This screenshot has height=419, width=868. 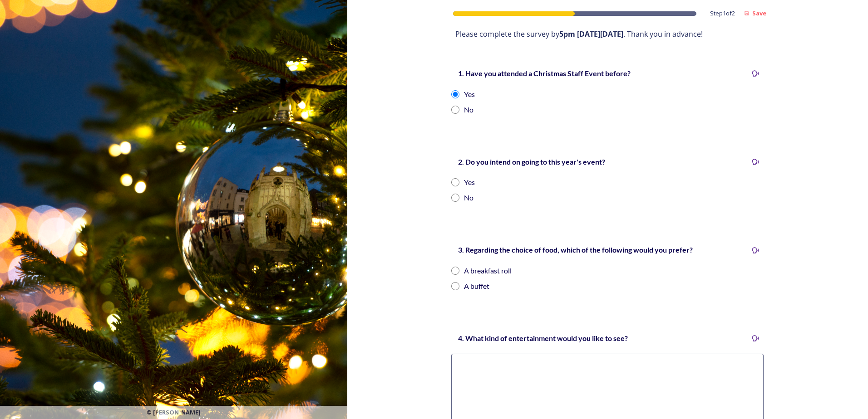 I want to click on strong: Save, so click(x=759, y=13).